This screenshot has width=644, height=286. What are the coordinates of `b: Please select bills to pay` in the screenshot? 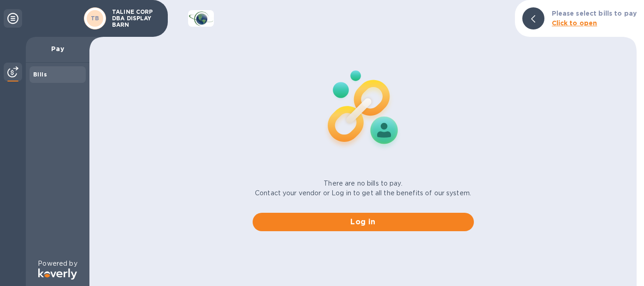 It's located at (595, 14).